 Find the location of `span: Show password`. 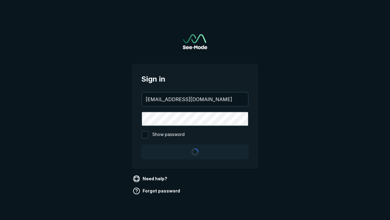

span: Show password is located at coordinates (169, 134).